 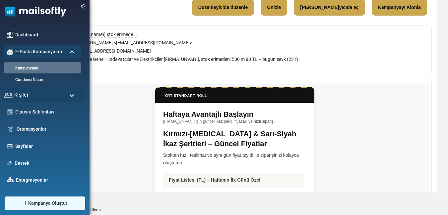 I want to click on span: Türkiye Geneli Hırdavatçılar ve Elektrikçiler [FİRMA_UNVANI], stok erimeden: 500 m 80 TL – bugün ..., so click(x=188, y=59).